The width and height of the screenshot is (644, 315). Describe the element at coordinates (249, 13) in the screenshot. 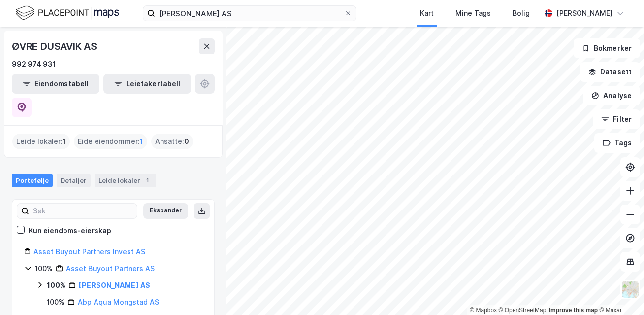

I see `input: Søk på adresse, matrikkel, gårdeiere, leietakere eller personer` at that location.